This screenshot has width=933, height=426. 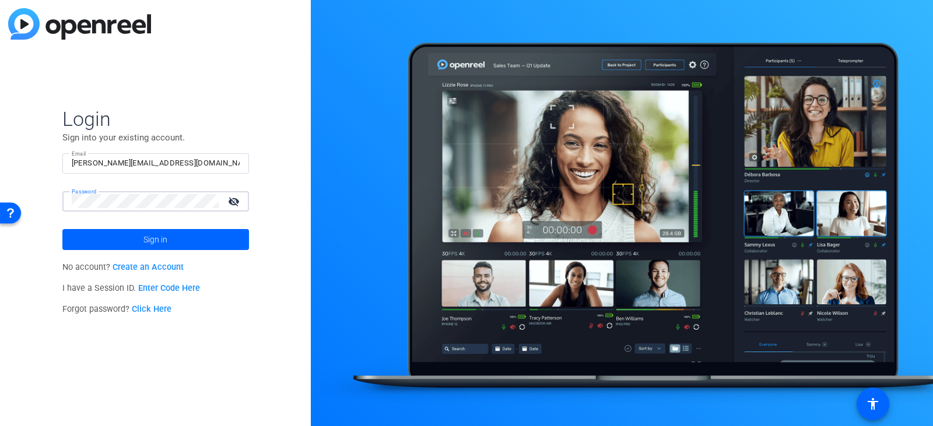 I want to click on span: I have a Session ID., so click(x=131, y=288).